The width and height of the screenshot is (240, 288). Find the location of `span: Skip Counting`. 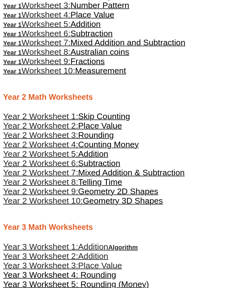

span: Skip Counting is located at coordinates (104, 116).